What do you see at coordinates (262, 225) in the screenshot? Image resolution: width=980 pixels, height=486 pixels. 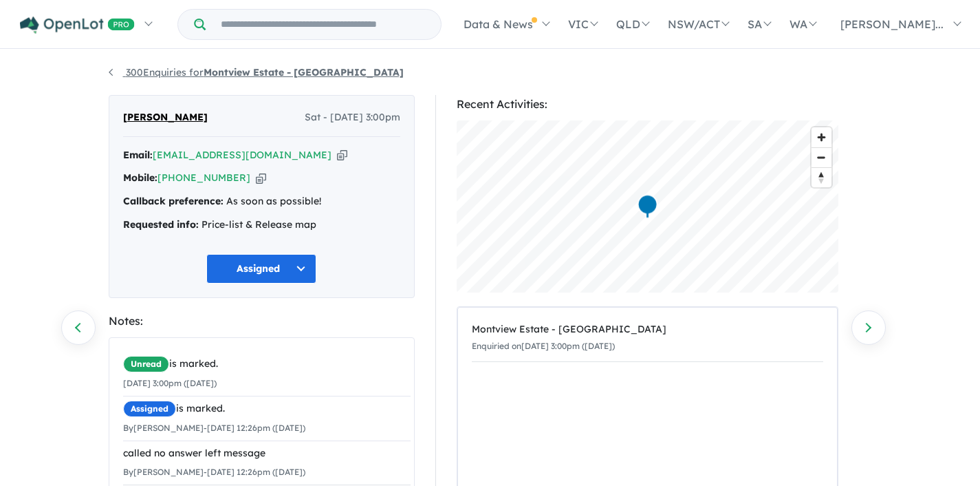 I see `div: Price-list & Release map` at bounding box center [262, 225].